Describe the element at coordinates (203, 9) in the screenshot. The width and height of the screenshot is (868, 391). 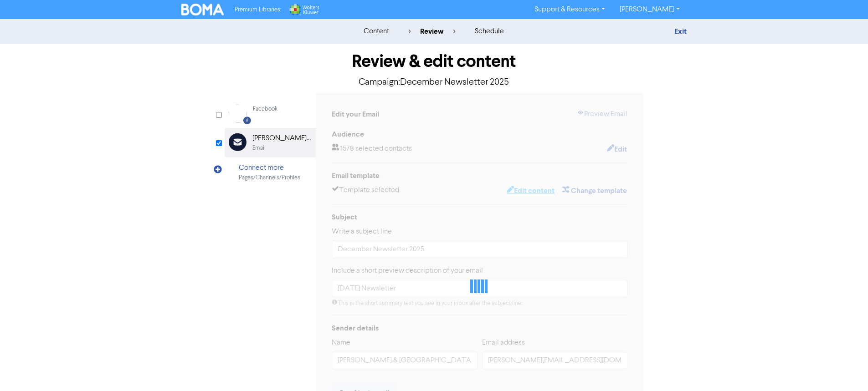
I see `img: BOMA Logo` at that location.